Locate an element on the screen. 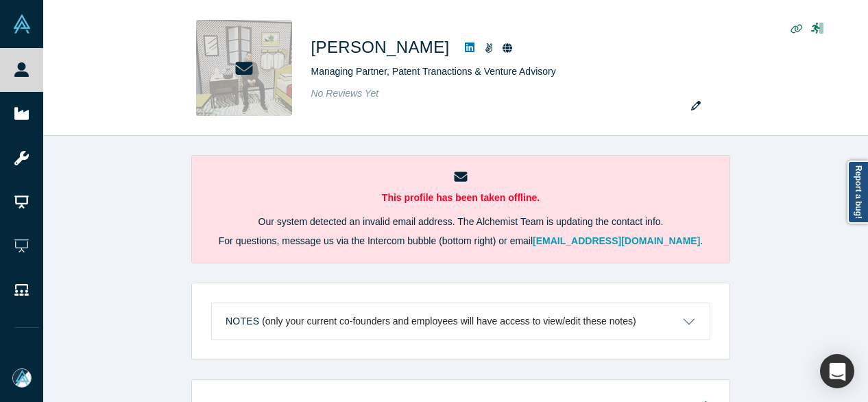 The height and width of the screenshot is (402, 868). h3: Notes is located at coordinates (242, 321).